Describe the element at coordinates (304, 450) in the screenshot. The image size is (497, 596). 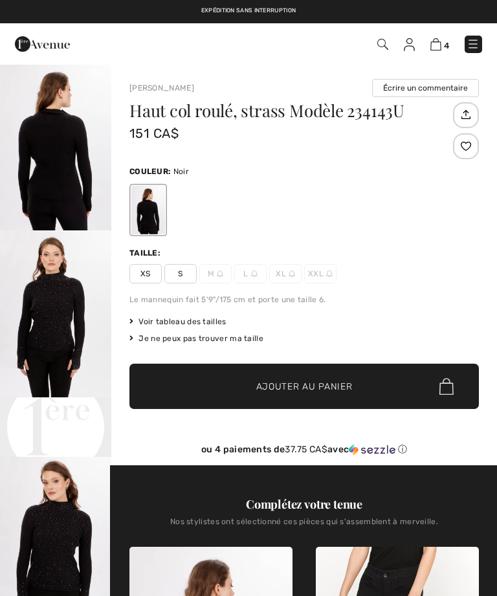
I see `div: ou 4 paiements de avec` at that location.